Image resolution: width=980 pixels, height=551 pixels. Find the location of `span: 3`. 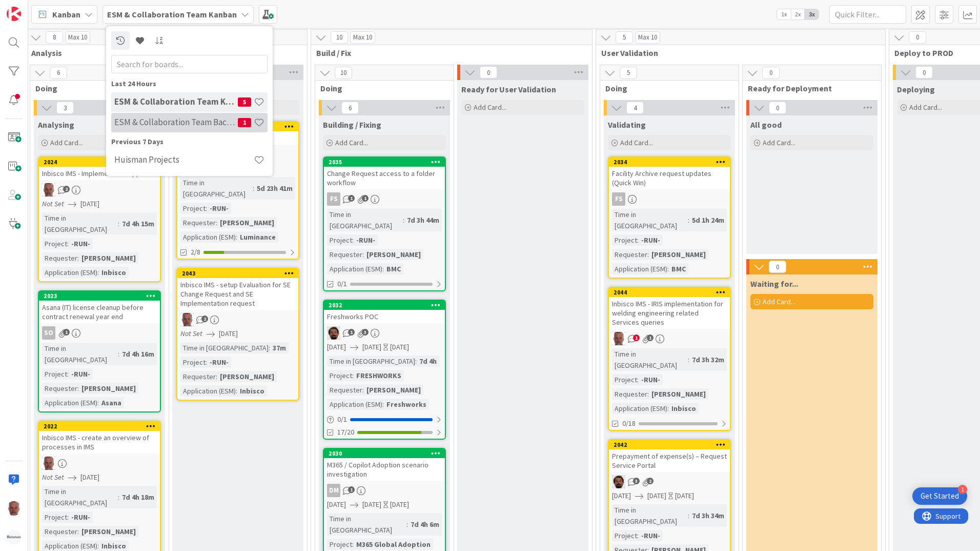

span: 3 is located at coordinates (365, 332).